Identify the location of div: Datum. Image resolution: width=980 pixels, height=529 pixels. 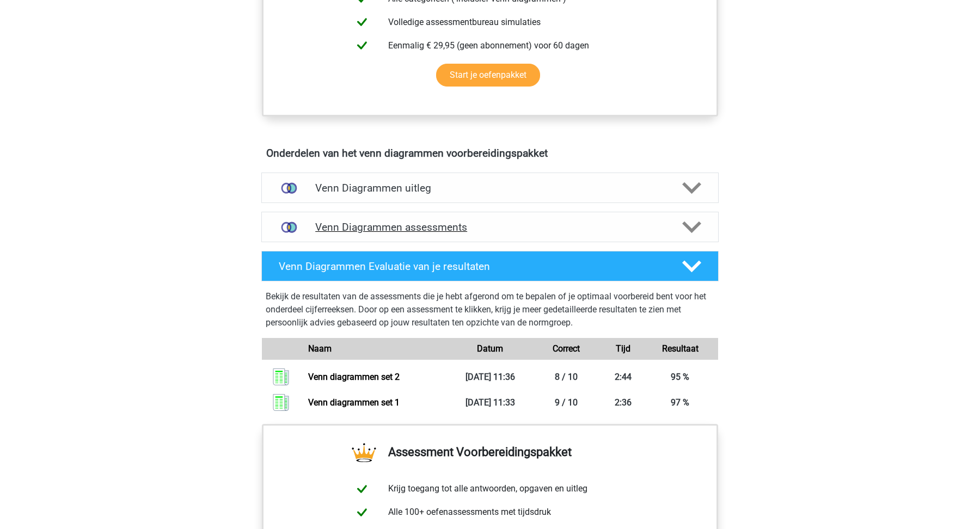
(490, 349).